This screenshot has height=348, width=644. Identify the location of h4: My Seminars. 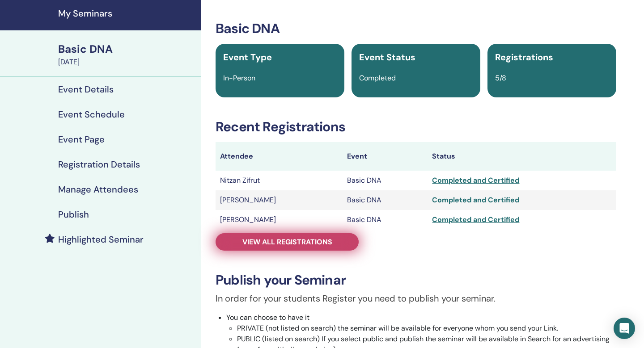
(127, 13).